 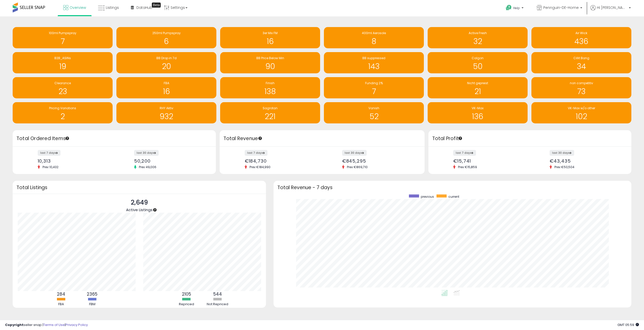 I want to click on a: Cillit Bang 34, so click(x=581, y=63).